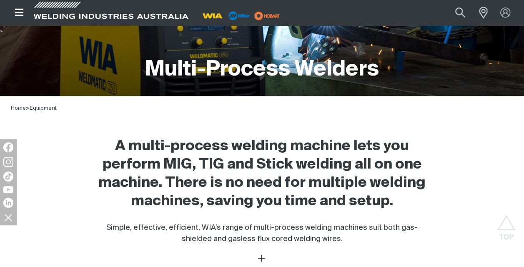  What do you see at coordinates (8, 147) in the screenshot?
I see `img: Facebook` at bounding box center [8, 147].